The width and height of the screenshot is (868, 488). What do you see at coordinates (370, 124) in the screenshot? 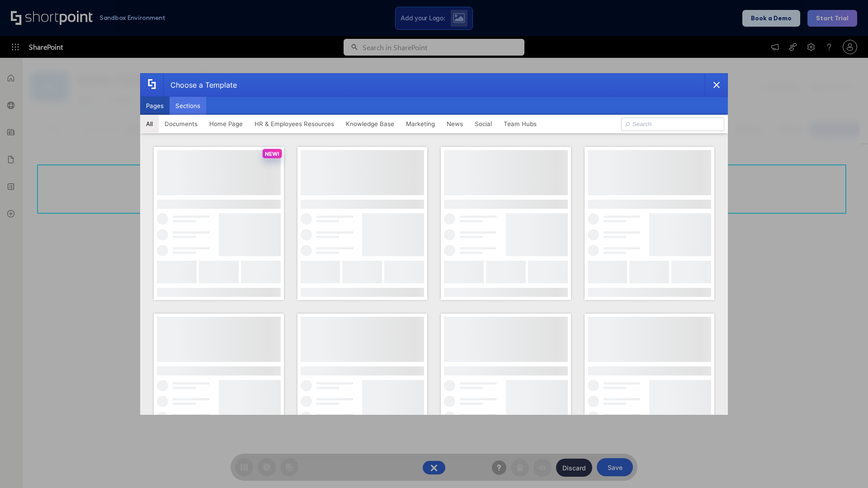
I see `button: Knowledge Base` at bounding box center [370, 124].